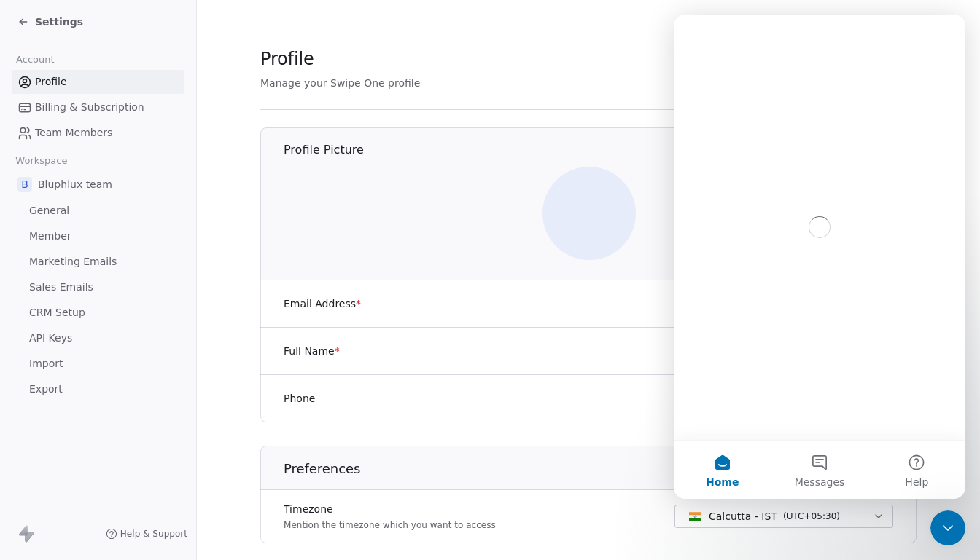 This screenshot has width=980, height=560. I want to click on span: Settings, so click(59, 22).